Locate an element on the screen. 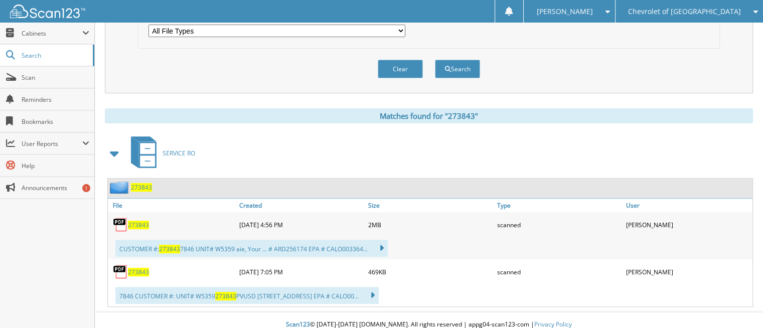  span: Bookmarks is located at coordinates (55, 121).